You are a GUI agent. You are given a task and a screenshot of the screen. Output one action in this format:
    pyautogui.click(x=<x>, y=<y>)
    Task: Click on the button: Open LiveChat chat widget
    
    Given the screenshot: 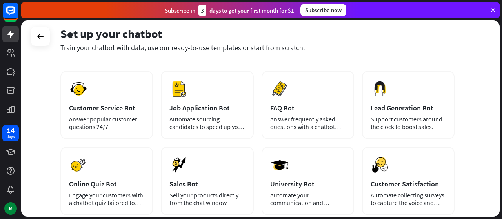 What is the action you would take?
    pyautogui.click(x=18, y=15)
    